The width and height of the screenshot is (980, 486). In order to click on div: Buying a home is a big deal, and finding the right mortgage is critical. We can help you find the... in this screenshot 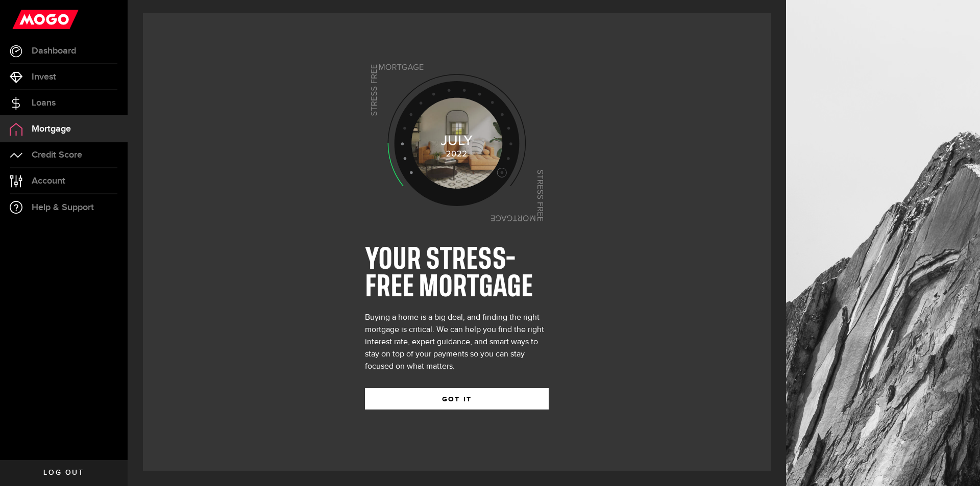, I will do `click(457, 342)`.